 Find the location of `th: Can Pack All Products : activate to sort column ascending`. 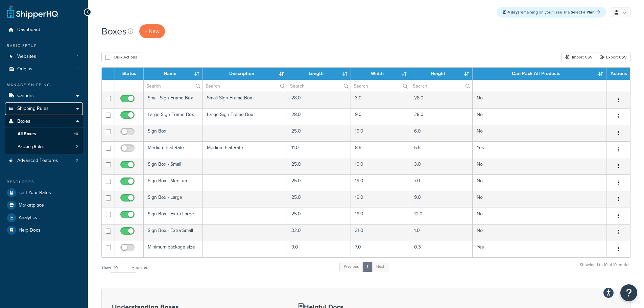

th: Can Pack All Products : activate to sort column ascending is located at coordinates (539, 74).